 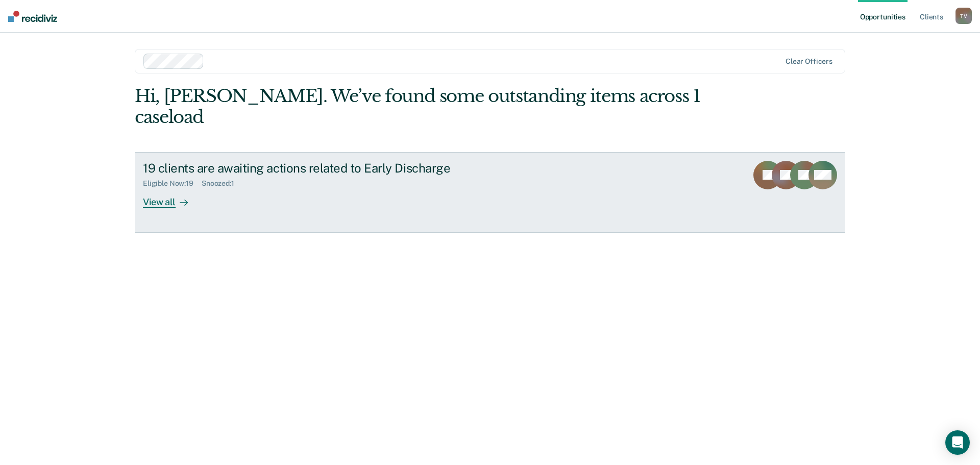 I want to click on div: View all, so click(x=172, y=197).